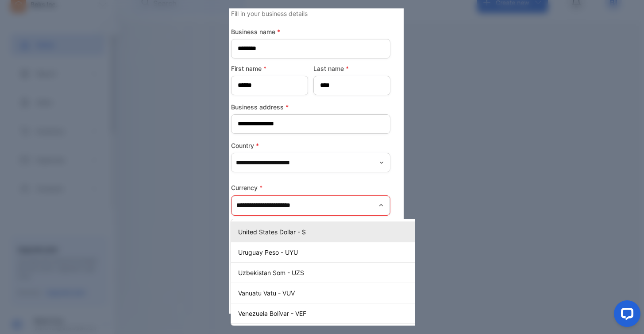 The width and height of the screenshot is (644, 334). What do you see at coordinates (345, 272) in the screenshot?
I see `p: Uzbekistan Som - UZS` at bounding box center [345, 272].